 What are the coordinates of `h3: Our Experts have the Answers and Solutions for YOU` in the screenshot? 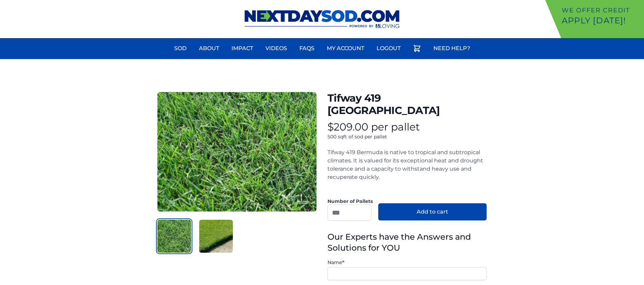 It's located at (407, 242).